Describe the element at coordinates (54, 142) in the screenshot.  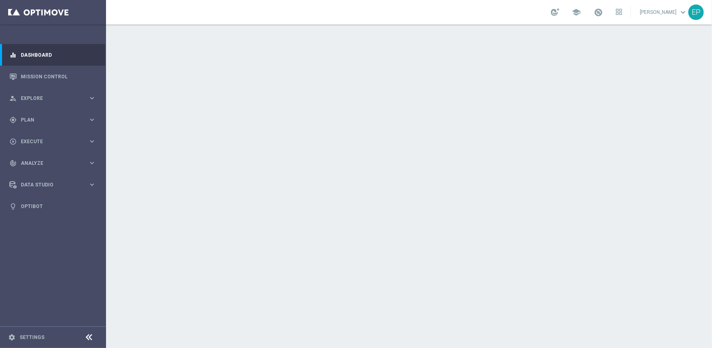
I see `span: Execute` at that location.